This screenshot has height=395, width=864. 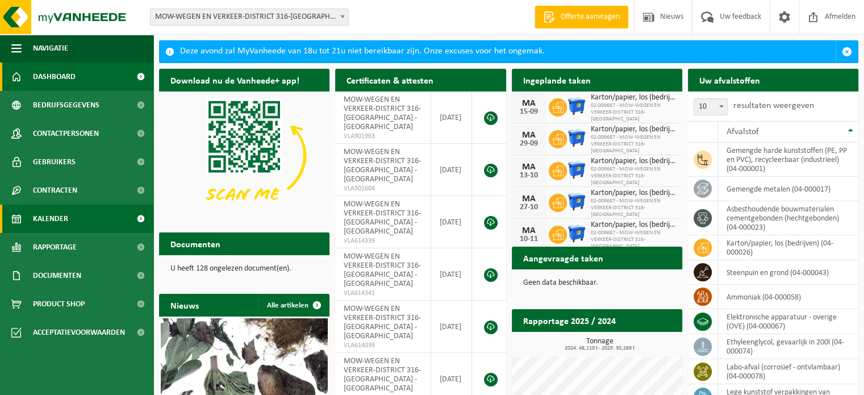 What do you see at coordinates (591, 17) in the screenshot?
I see `span: Offerte aanvragen` at bounding box center [591, 17].